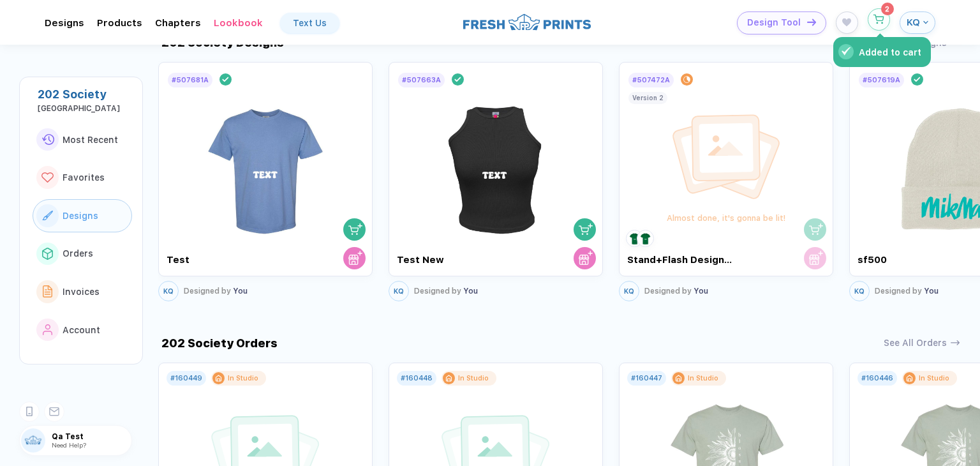 This screenshot has height=466, width=980. Describe the element at coordinates (726, 182) in the screenshot. I see `div: #507472AAlmost done, it's gonna be lit!shopping cartstore cart Stand+Flash Design Group12Version ...` at that location.